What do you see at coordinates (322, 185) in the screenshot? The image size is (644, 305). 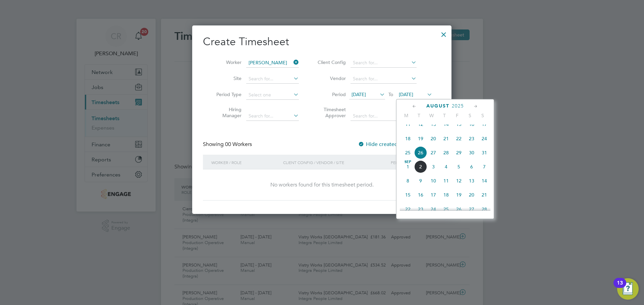 I see `div: No workers found for this timesheet period.` at bounding box center [322, 185].